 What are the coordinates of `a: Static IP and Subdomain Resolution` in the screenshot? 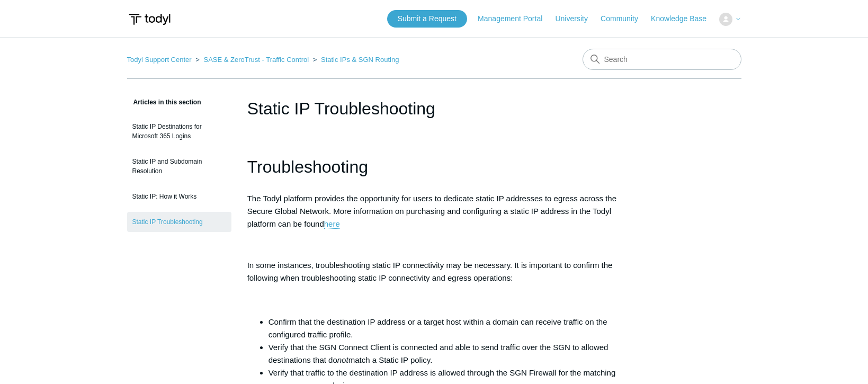 It's located at (179, 166).